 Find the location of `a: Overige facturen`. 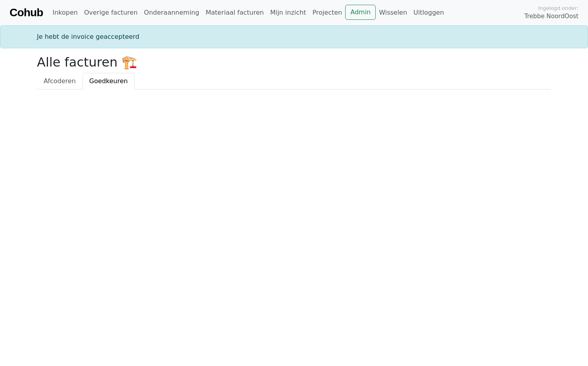

a: Overige facturen is located at coordinates (111, 12).